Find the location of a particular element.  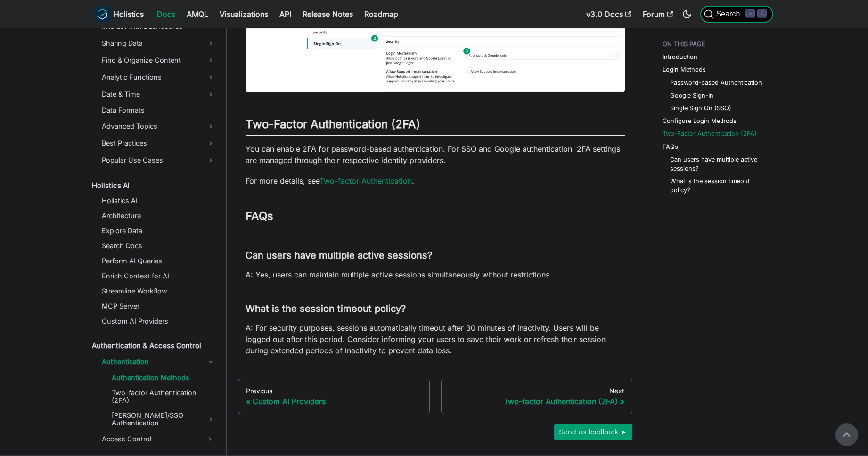

button: Send us feedback ► is located at coordinates (593, 431).